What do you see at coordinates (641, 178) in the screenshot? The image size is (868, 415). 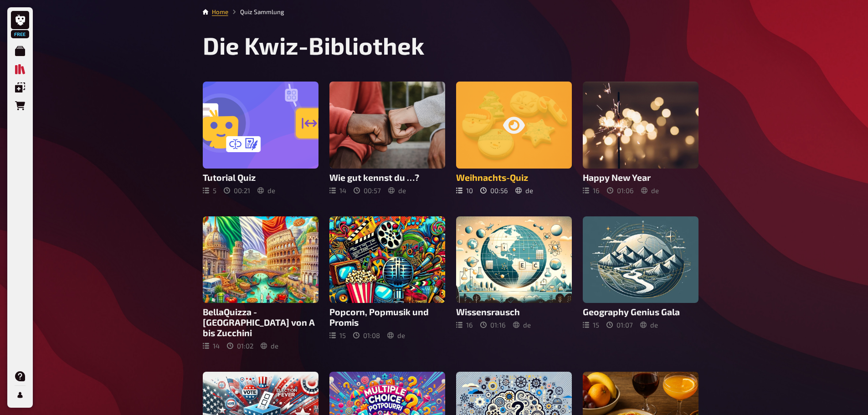 I see `h3: Happy New Year` at bounding box center [641, 178].